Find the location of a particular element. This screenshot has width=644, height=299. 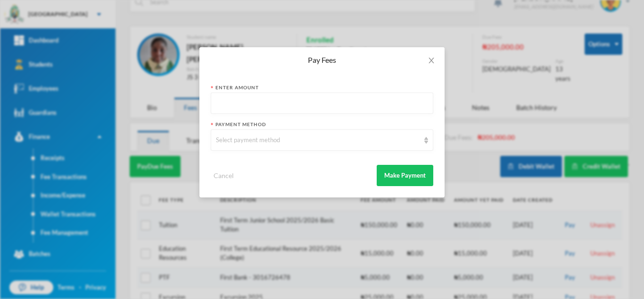

i: icon: close is located at coordinates (431, 60).